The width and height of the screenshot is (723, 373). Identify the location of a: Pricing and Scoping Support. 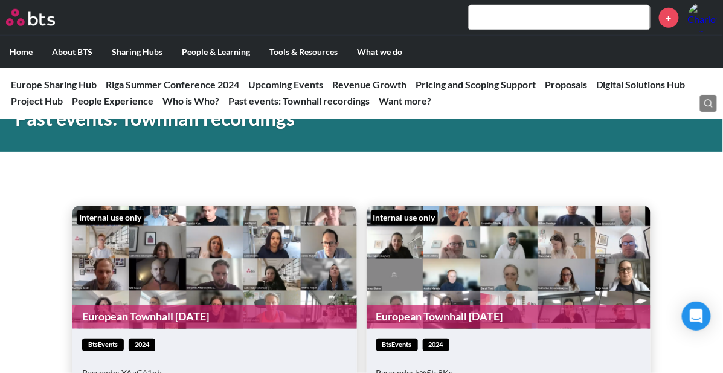
(476, 84).